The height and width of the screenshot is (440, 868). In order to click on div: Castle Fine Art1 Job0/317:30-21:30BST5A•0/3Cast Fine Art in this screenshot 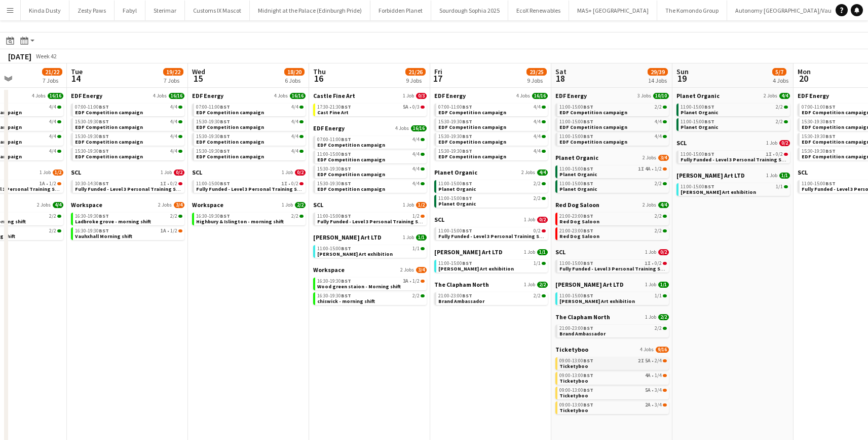, I will do `click(370, 108)`.